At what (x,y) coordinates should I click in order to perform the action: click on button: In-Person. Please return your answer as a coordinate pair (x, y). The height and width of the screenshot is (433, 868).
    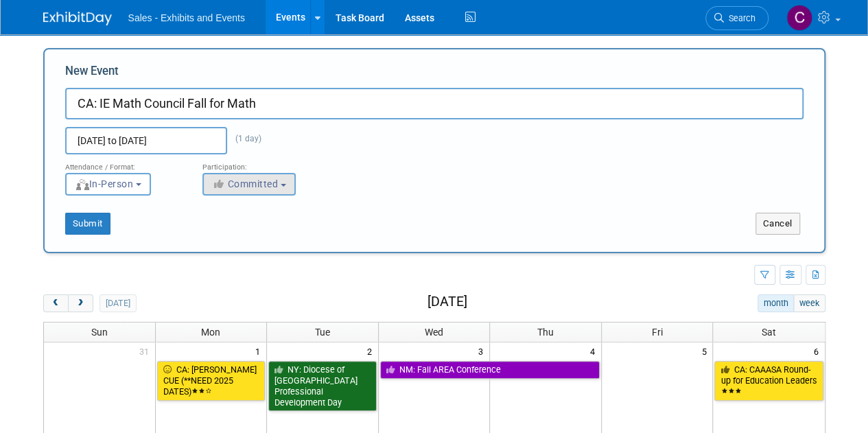
    Looking at the image, I should click on (108, 183).